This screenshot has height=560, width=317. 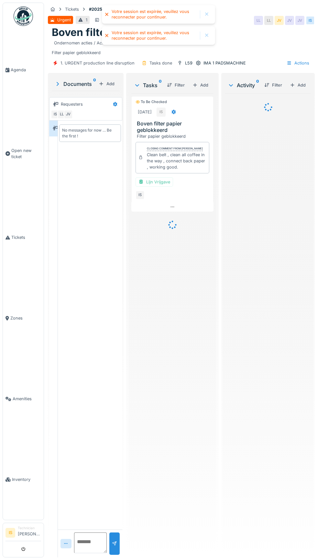 I want to click on a: Inventory, so click(x=23, y=479).